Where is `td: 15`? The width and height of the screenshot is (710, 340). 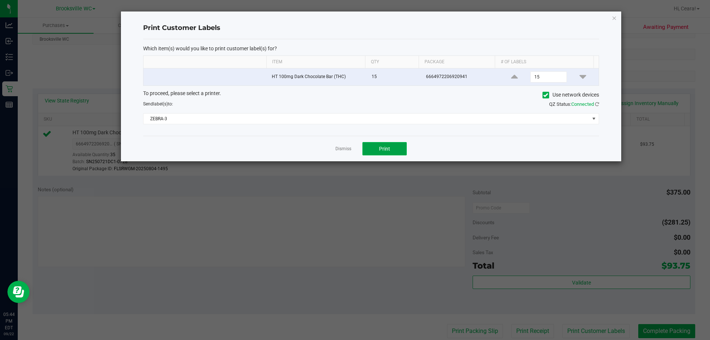
td: 15 is located at coordinates (394, 77).